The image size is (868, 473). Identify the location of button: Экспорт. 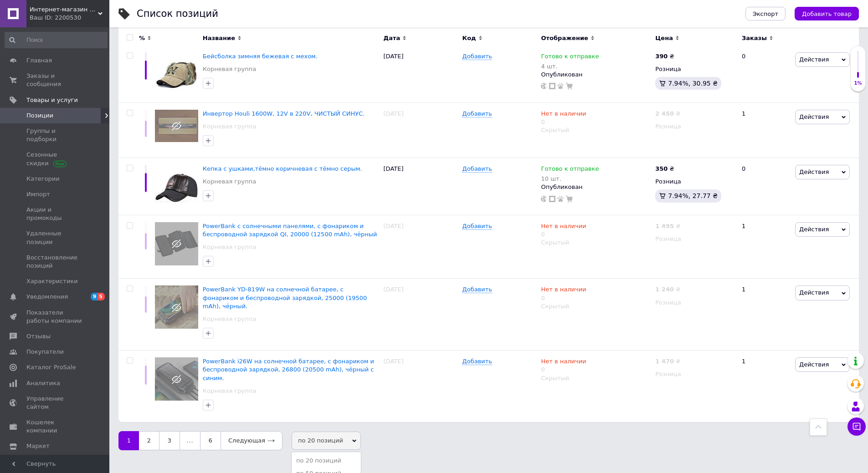
(766, 14).